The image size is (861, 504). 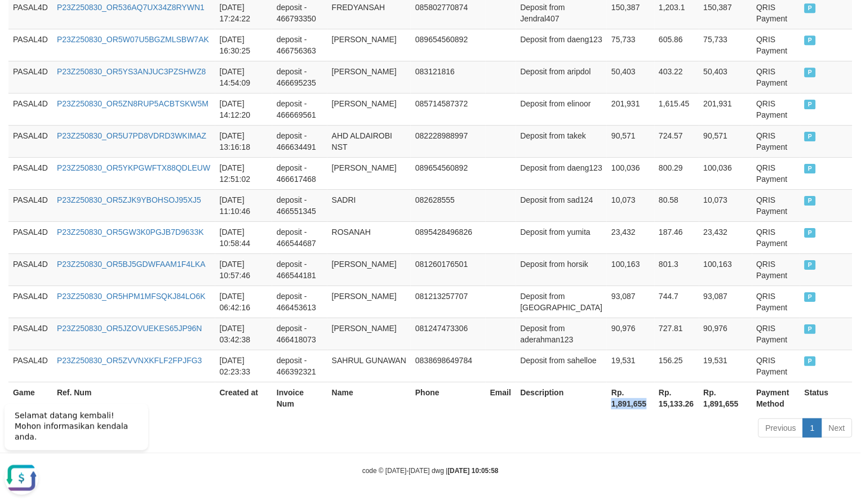 What do you see at coordinates (726, 173) in the screenshot?
I see `td: 100,036` at bounding box center [726, 173].